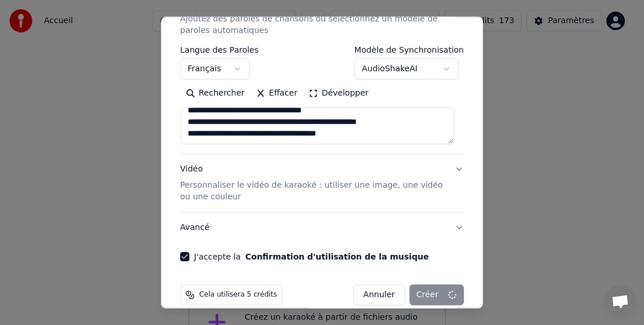 This screenshot has height=325, width=644. Describe the element at coordinates (322, 183) in the screenshot. I see `button: VidéoPersonnaliser le vidéo de karaoké : utiliser une image, une vidéo ou une couleur` at that location.